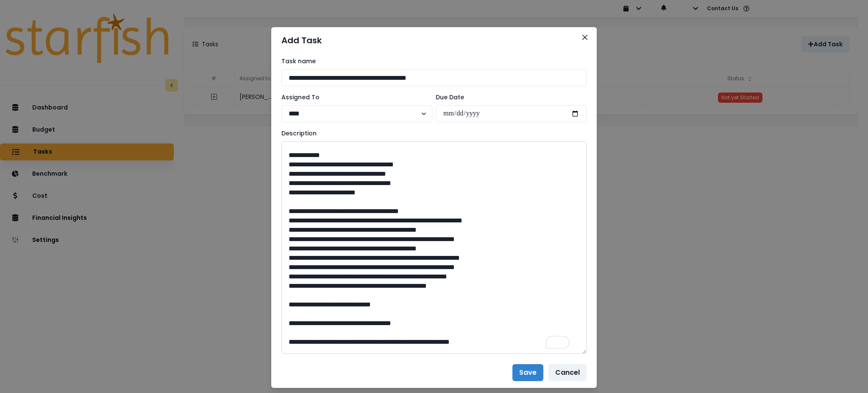  I want to click on button: Close, so click(585, 37).